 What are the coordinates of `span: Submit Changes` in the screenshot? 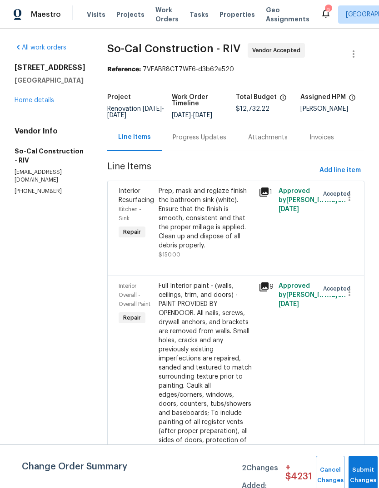 It's located at (363, 475).